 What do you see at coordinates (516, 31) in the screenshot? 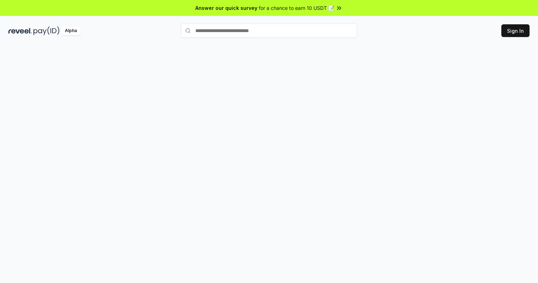
I see `button: Sign In` at bounding box center [516, 31].